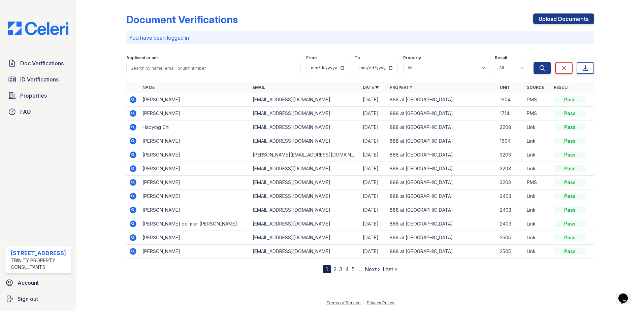 Image resolution: width=644 pixels, height=311 pixels. What do you see at coordinates (26, 112) in the screenshot?
I see `span: FAQ` at bounding box center [26, 112].